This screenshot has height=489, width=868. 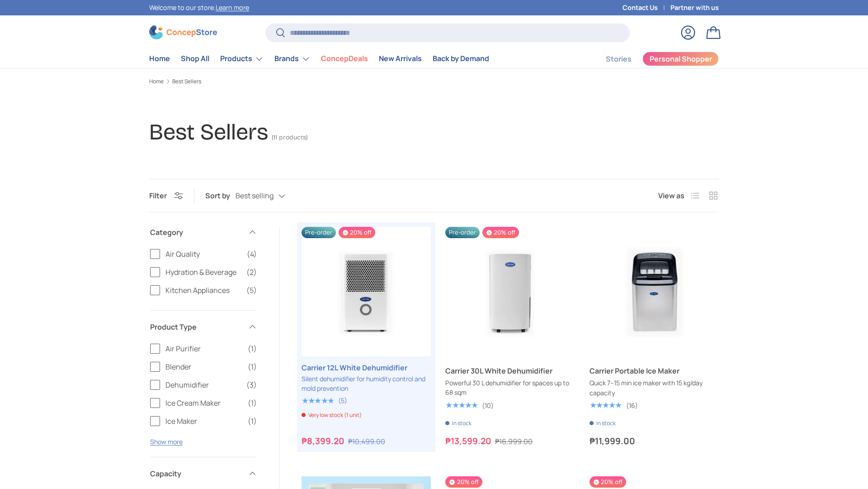 I want to click on a: Partner with us, so click(x=694, y=7).